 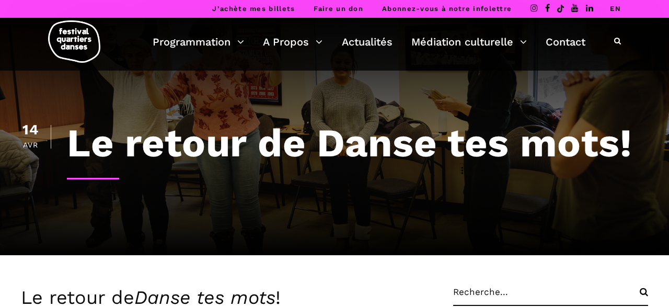 I want to click on div: Avr, so click(x=30, y=145).